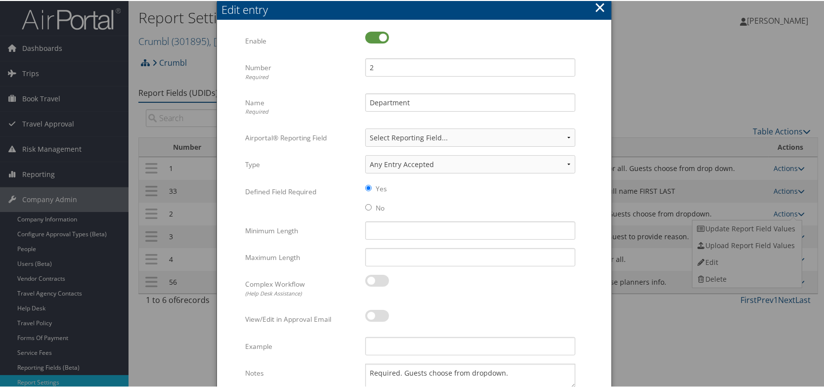 The width and height of the screenshot is (824, 387). I want to click on label: View/Edit in Approval Email, so click(301, 319).